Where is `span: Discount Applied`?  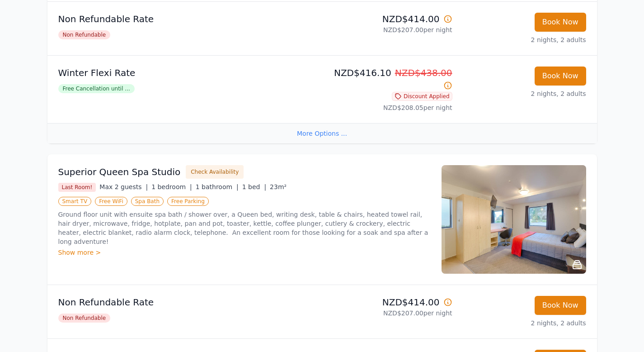 span: Discount Applied is located at coordinates (422, 96).